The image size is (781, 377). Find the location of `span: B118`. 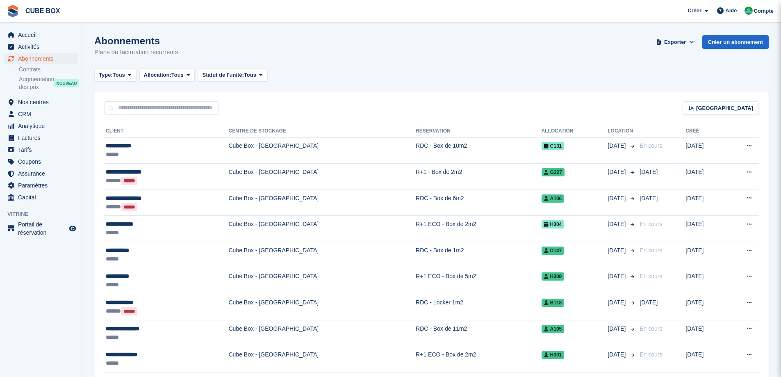

span: B118 is located at coordinates (553, 302).